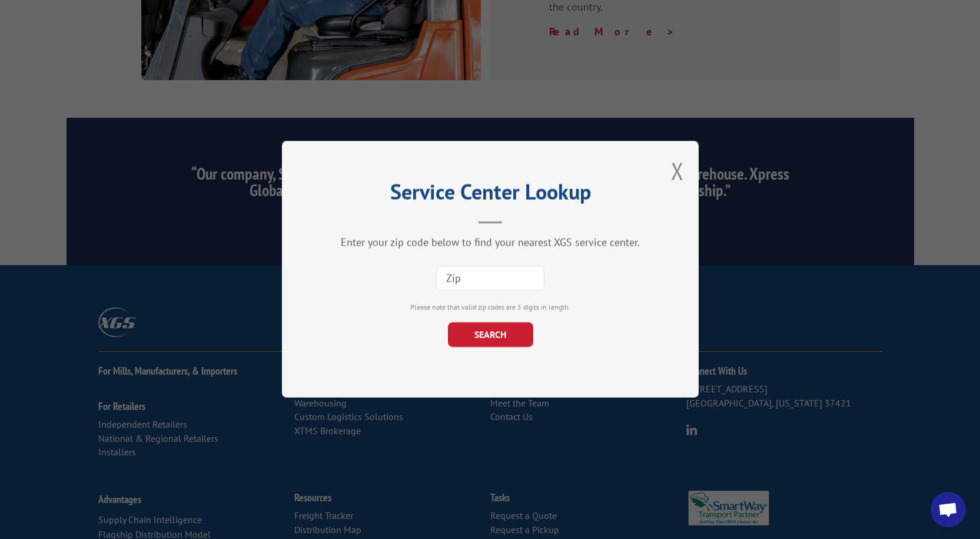 This screenshot has width=980, height=539. I want to click on div: Enter your zip code below to find your nearest XGS service center., so click(490, 242).